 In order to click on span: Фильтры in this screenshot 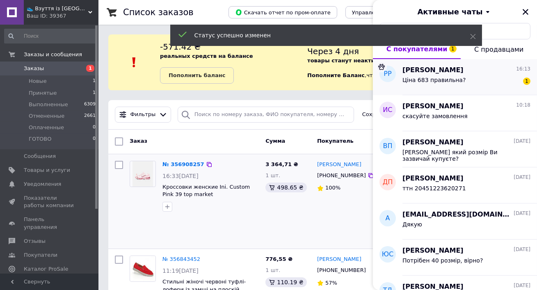, I will do `click(143, 114)`.